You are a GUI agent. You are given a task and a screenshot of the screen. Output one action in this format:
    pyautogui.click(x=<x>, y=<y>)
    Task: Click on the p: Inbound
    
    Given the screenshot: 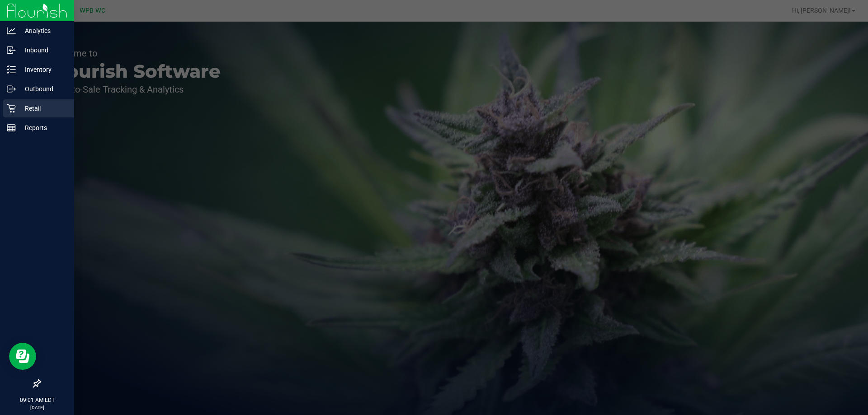 What is the action you would take?
    pyautogui.click(x=43, y=50)
    